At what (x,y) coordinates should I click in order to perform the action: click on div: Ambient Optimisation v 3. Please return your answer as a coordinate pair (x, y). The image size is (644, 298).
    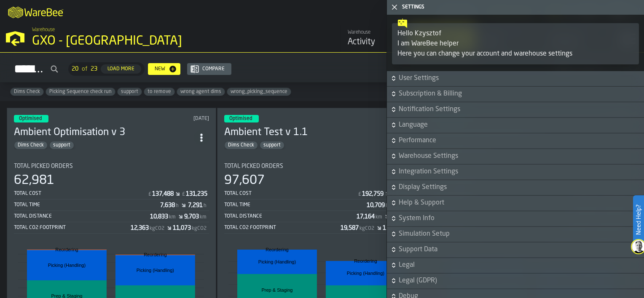
    Looking at the image, I should click on (103, 133).